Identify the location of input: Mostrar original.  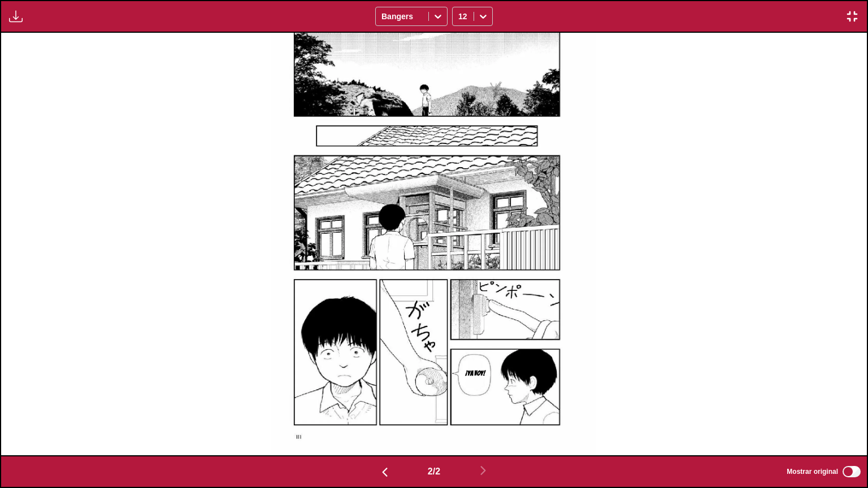
(851, 471).